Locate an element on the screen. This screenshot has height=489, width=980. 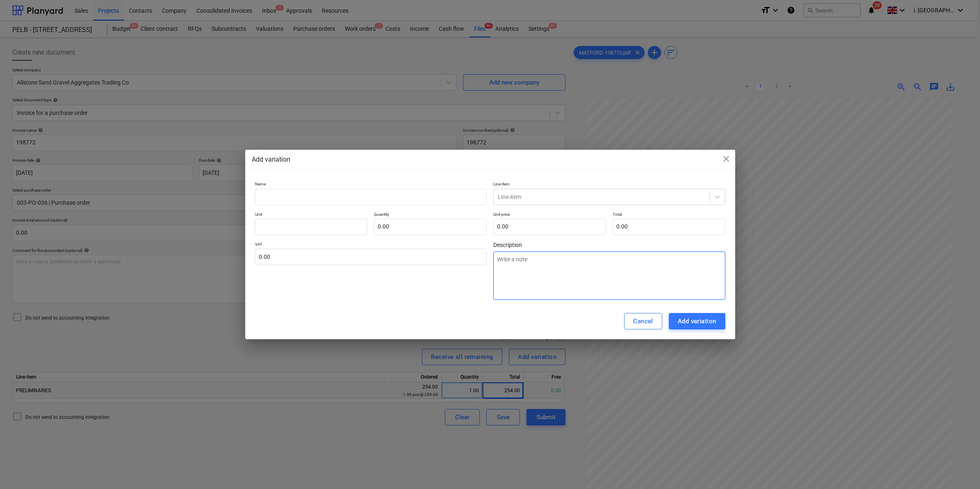
p: Total is located at coordinates (669, 215).